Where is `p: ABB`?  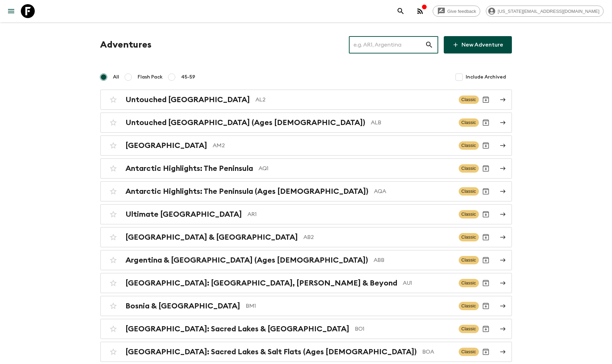
p: ABB is located at coordinates (413, 260).